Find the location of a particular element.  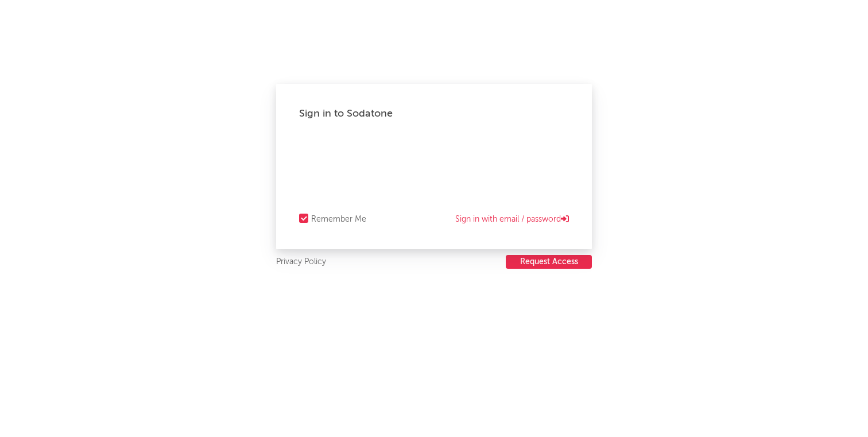

button: Request Access is located at coordinates (549, 262).